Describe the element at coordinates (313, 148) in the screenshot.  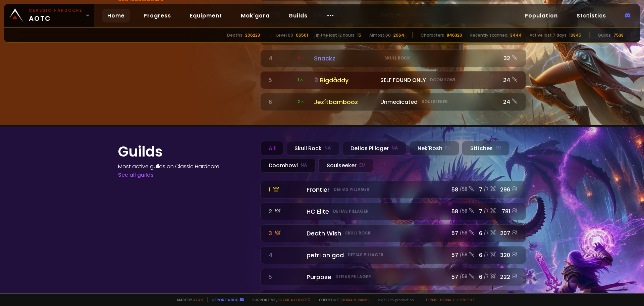
I see `div: Skull Rock` at that location.